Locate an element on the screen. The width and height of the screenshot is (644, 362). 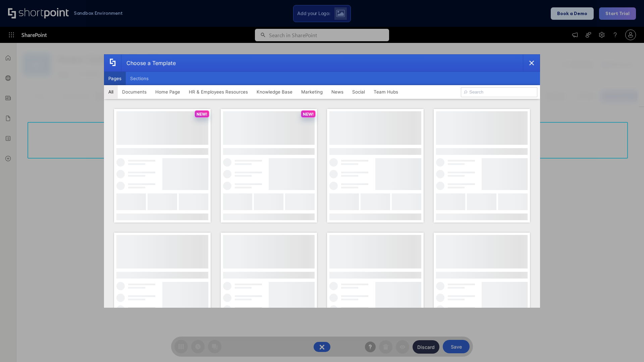
button: Social is located at coordinates (358, 92).